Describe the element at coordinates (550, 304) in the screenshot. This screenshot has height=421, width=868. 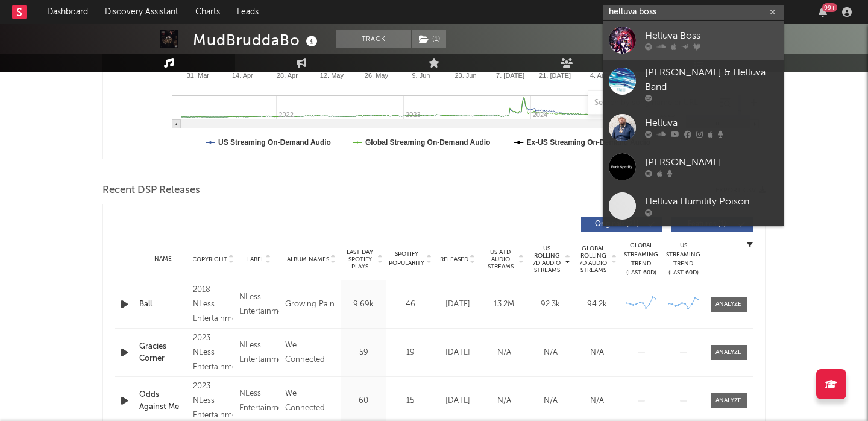
I see `div: 92.3k` at that location.